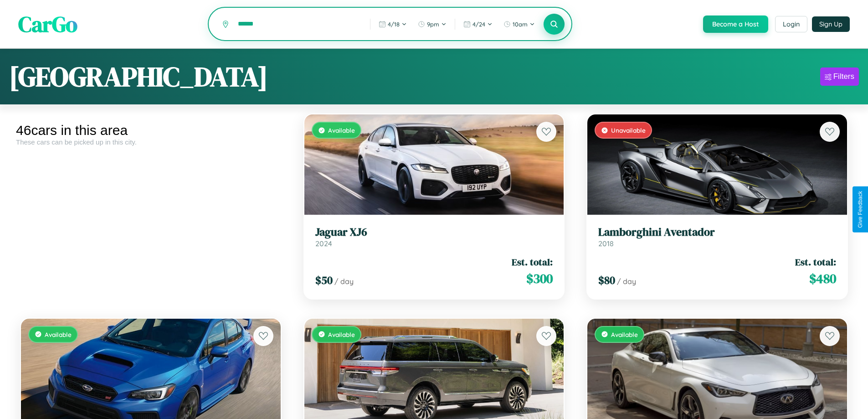 Image resolution: width=868 pixels, height=419 pixels. I want to click on span: 2018, so click(606, 244).